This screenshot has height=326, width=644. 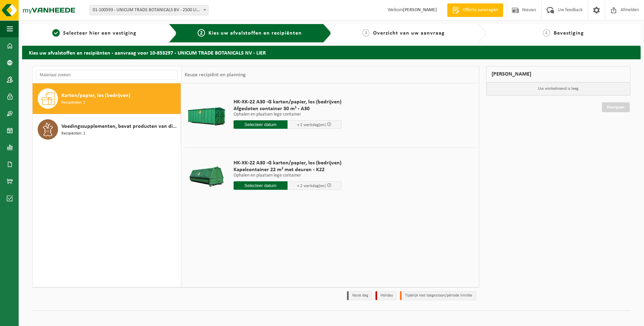 What do you see at coordinates (287, 170) in the screenshot?
I see `span: Kapelcontainer 22 m³ met deuren - K22` at bounding box center [287, 170].